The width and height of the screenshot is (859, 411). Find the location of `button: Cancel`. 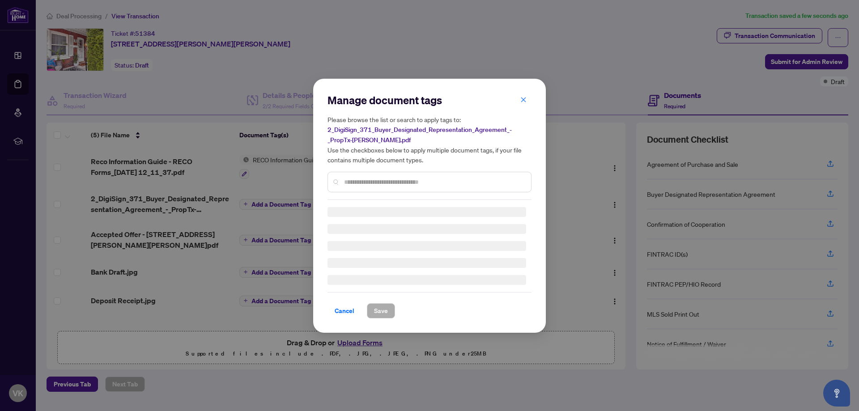

button: Cancel is located at coordinates (345, 311).